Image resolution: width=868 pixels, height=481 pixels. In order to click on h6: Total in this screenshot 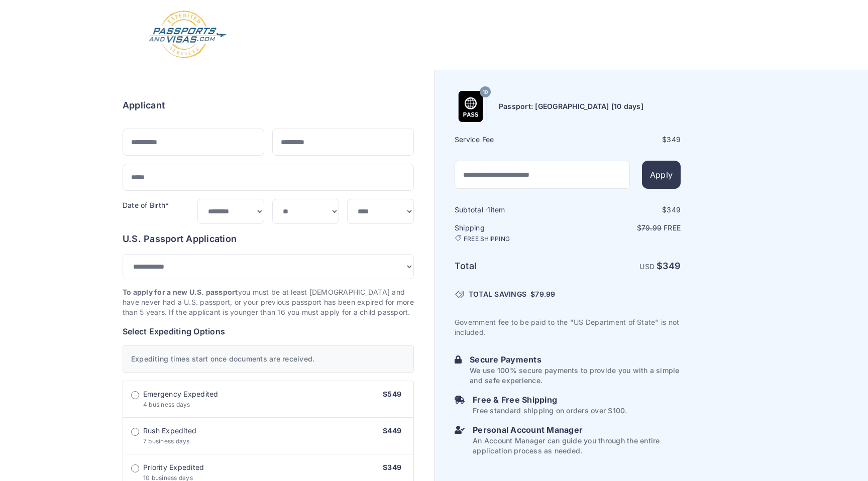, I will do `click(511, 266)`.